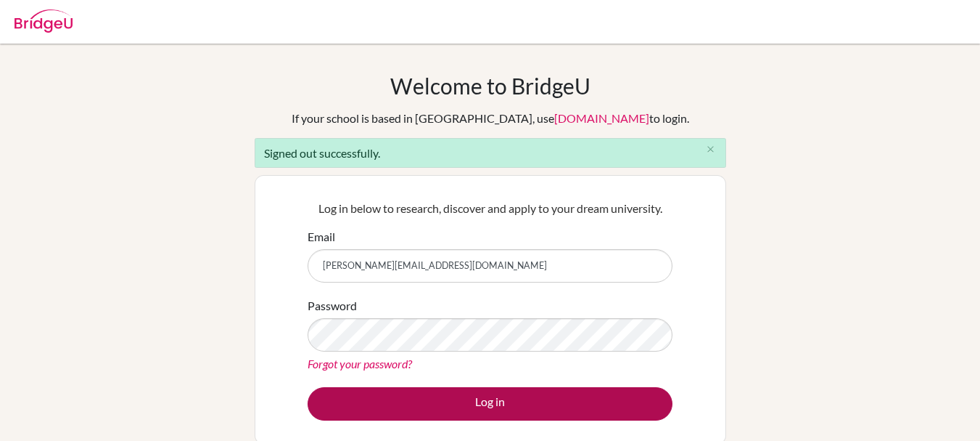 The width and height of the screenshot is (980, 441). What do you see at coordinates (490, 209) in the screenshot?
I see `p: Log in below to research, discover and apply to your dream university.` at bounding box center [490, 209].